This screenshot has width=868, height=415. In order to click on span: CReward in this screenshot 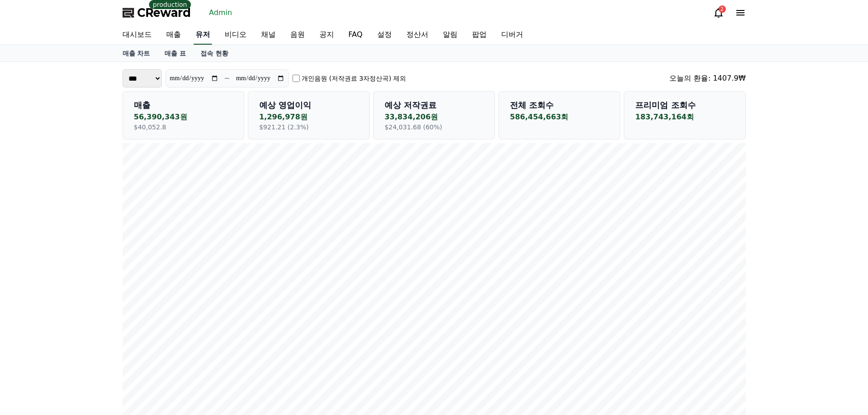, I will do `click(164, 13)`.